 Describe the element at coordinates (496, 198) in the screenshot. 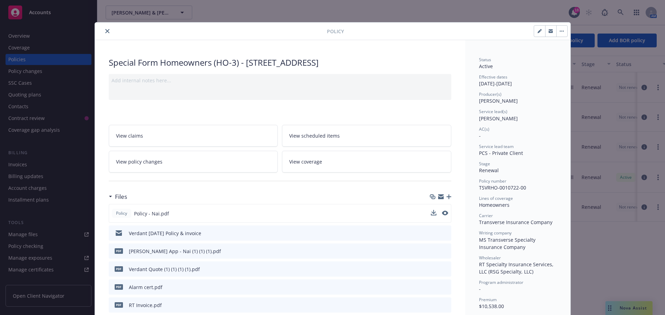

I see `span: Lines of coverage` at that location.